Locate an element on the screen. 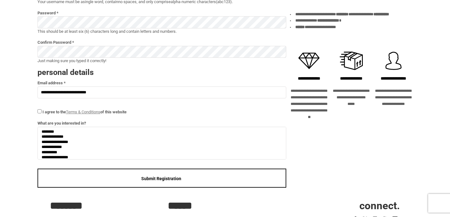 Image resolution: width=450 pixels, height=217 pixels. label: Email address is located at coordinates (162, 83).